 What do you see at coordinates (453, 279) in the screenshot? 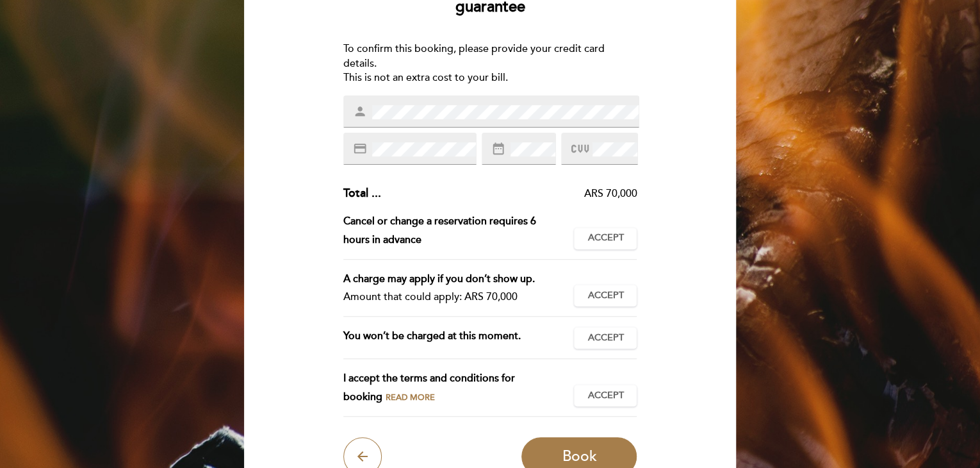
I see `div: A charge may apply if you don’t show up.` at bounding box center [453, 279].